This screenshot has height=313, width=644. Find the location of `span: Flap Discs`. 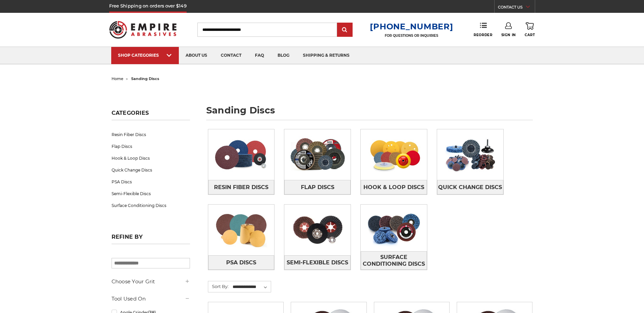

span: Flap Discs is located at coordinates (317, 188).